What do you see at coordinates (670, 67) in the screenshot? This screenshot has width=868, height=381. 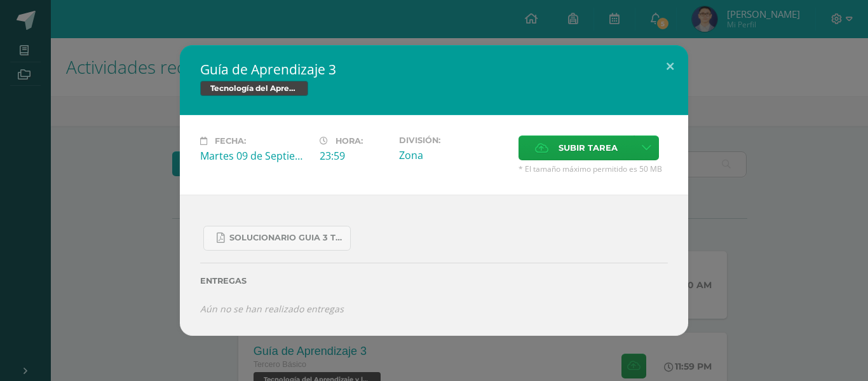 I see `button: Close (Esc)` at bounding box center [670, 67].